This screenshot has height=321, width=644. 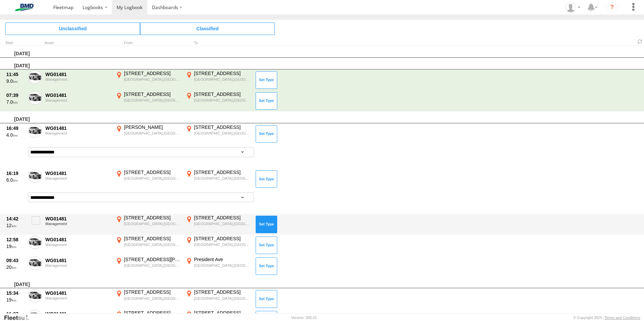 What do you see at coordinates (16, 173) in the screenshot?
I see `div: 16:19` at bounding box center [16, 173].